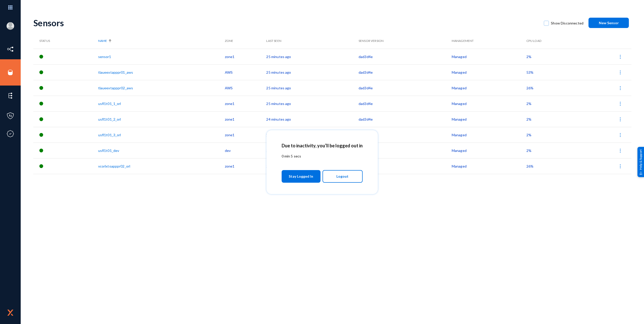  Describe the element at coordinates (342, 176) in the screenshot. I see `button: Logout` at that location.